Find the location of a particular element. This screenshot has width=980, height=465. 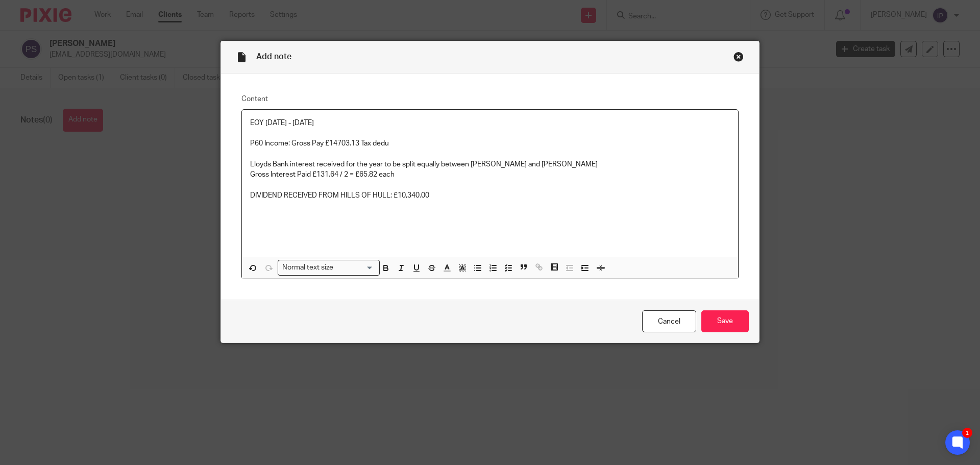

a: Cancel is located at coordinates (669, 321).